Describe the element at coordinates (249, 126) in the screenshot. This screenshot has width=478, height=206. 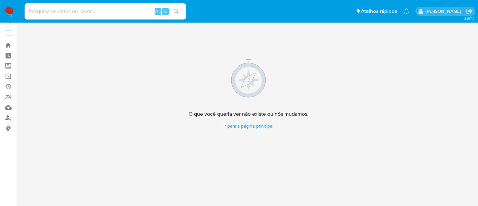
I see `a: Ir para a página principal` at that location.